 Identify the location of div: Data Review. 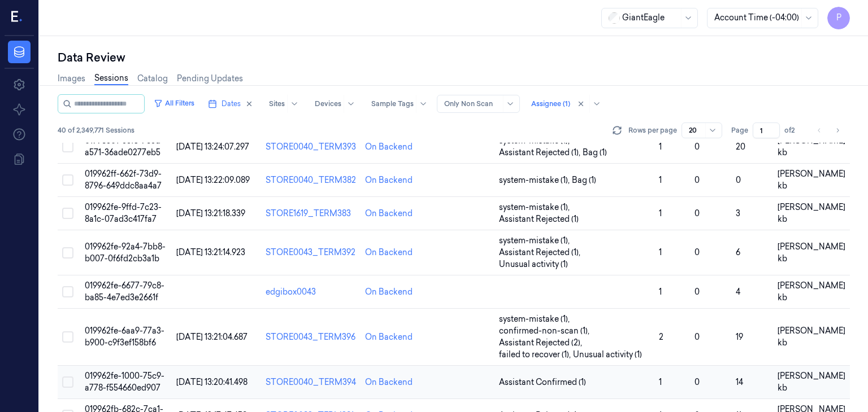
(454, 58).